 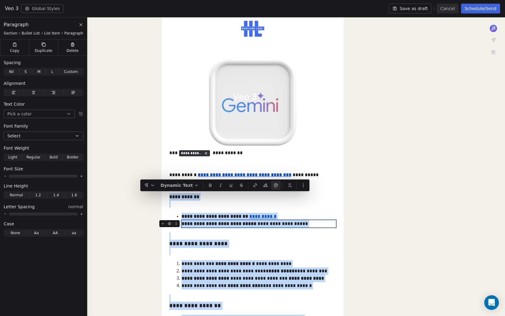 I want to click on span: Bullet List, so click(x=31, y=33).